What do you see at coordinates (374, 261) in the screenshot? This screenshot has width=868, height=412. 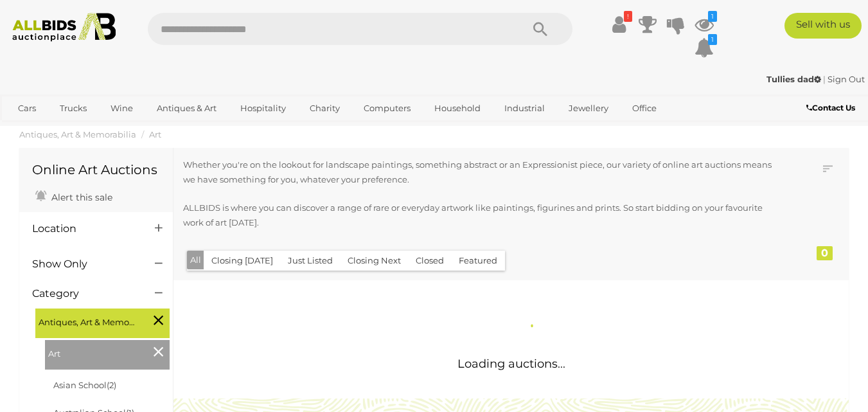 I see `button: Closing Next` at bounding box center [374, 261].